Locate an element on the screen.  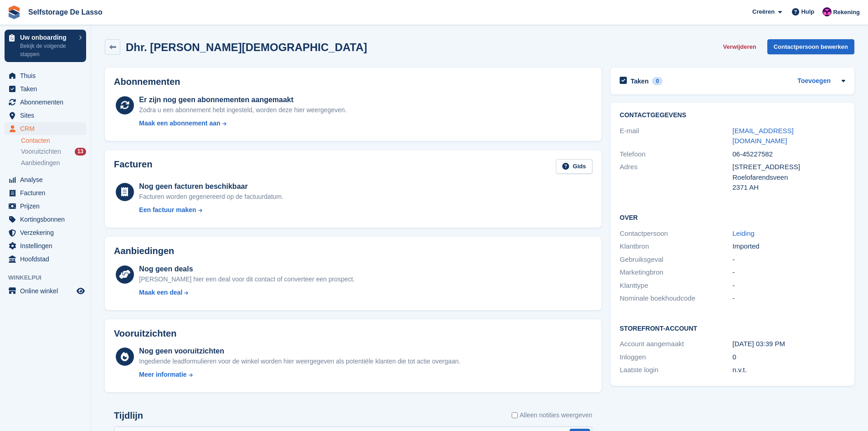
div: Marketingbron is located at coordinates (676, 272).